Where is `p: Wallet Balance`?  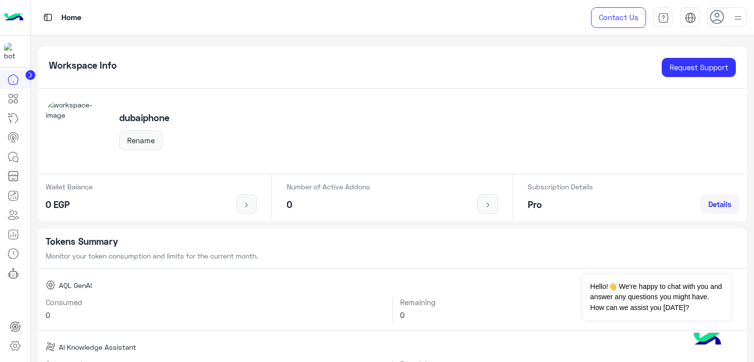
p: Wallet Balance is located at coordinates (69, 186).